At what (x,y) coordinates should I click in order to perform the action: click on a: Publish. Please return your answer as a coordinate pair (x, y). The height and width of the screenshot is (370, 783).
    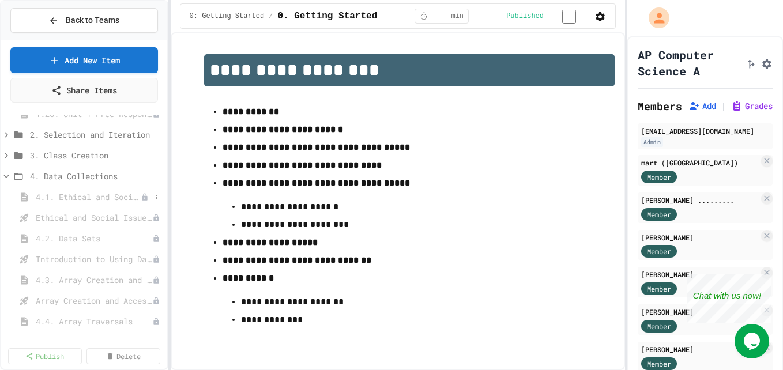
    Looking at the image, I should click on (45, 356).